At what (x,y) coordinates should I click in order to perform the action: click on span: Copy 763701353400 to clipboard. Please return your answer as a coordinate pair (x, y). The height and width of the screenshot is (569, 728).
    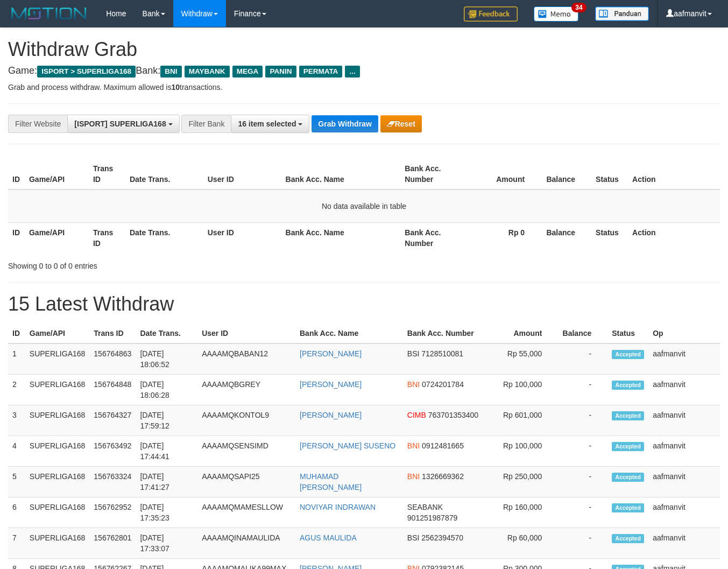
    Looking at the image, I should click on (453, 415).